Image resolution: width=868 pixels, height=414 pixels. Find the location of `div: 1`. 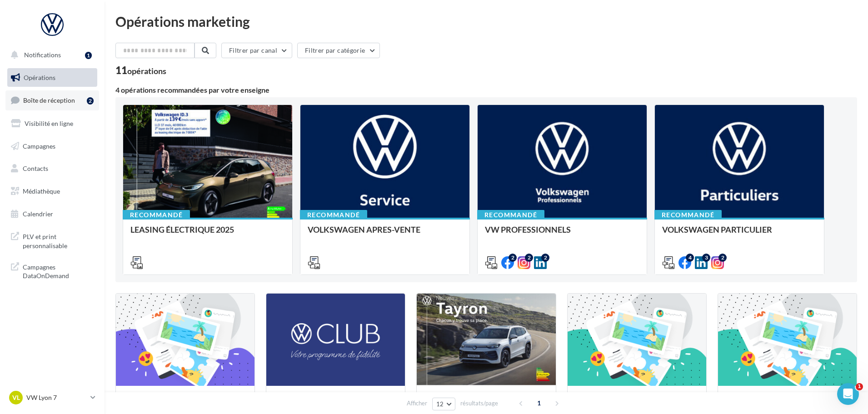

div: 1 is located at coordinates (88, 56).